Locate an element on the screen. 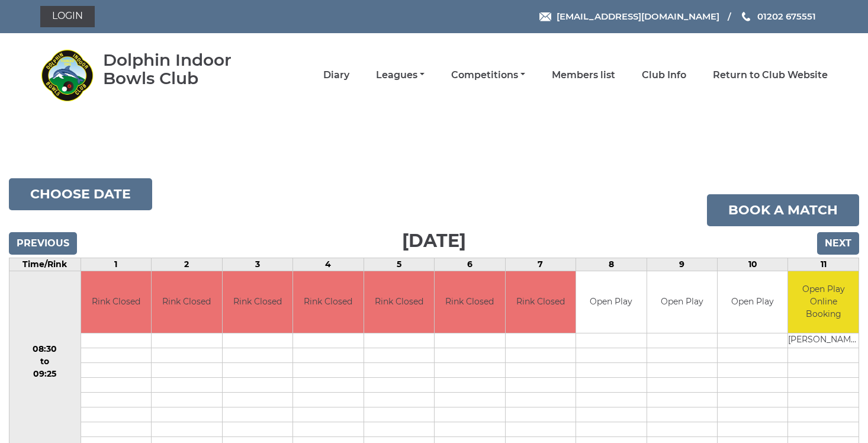 The width and height of the screenshot is (868, 443). td: 5 is located at coordinates (398, 264).